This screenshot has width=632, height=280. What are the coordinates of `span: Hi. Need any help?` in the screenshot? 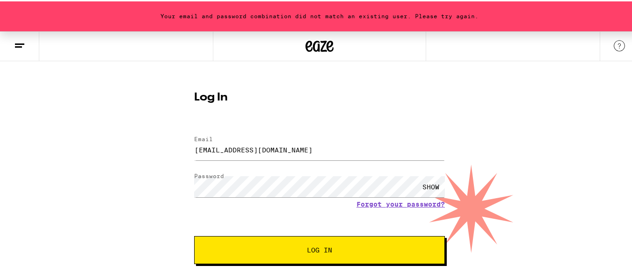 It's located at (36, 10).